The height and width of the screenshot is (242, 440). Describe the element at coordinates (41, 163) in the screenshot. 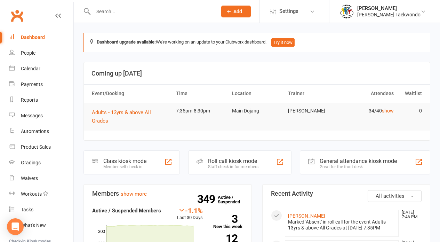

I see `a: Gradings` at that location.